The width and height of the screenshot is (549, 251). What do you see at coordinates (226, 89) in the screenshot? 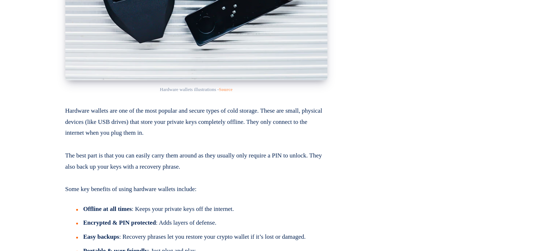
I see `a: Source` at bounding box center [226, 89].